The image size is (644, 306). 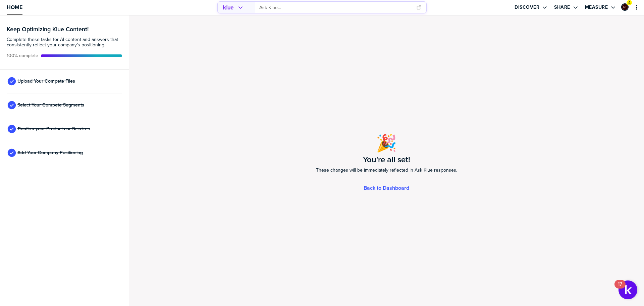 What do you see at coordinates (625, 7) in the screenshot?
I see `div: Graham Tutti` at bounding box center [625, 7].